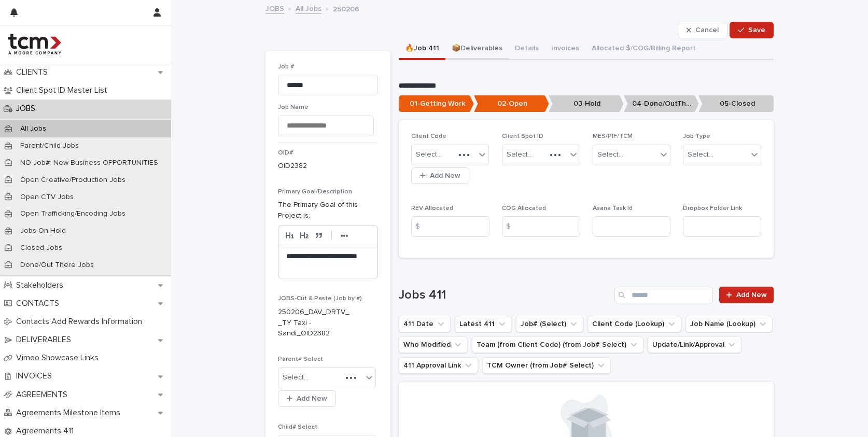  What do you see at coordinates (703, 30) in the screenshot?
I see `button: Cancel` at bounding box center [703, 30].